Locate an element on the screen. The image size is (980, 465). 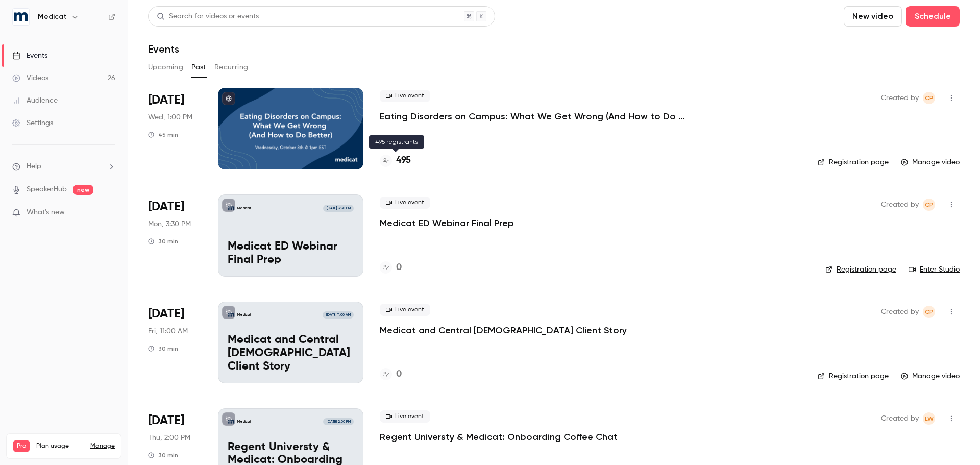
span: Wed, 1:00 PM is located at coordinates (170, 117).